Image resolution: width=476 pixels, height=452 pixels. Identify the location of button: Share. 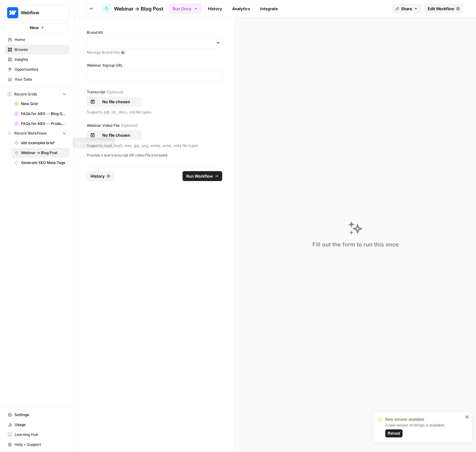
(407, 9).